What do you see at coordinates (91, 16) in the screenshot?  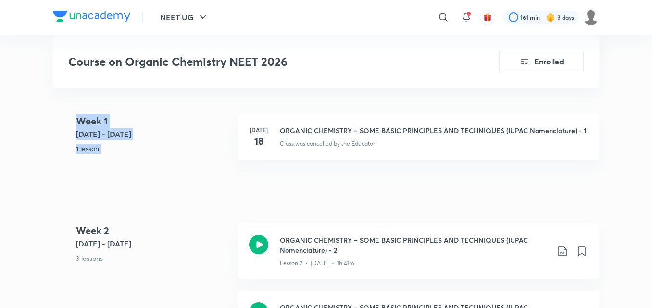 I see `img: Company Logo` at bounding box center [91, 16].